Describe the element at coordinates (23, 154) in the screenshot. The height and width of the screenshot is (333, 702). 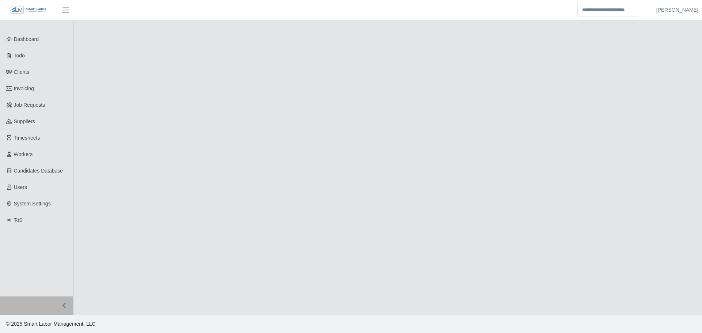
I see `span: Workers` at that location.